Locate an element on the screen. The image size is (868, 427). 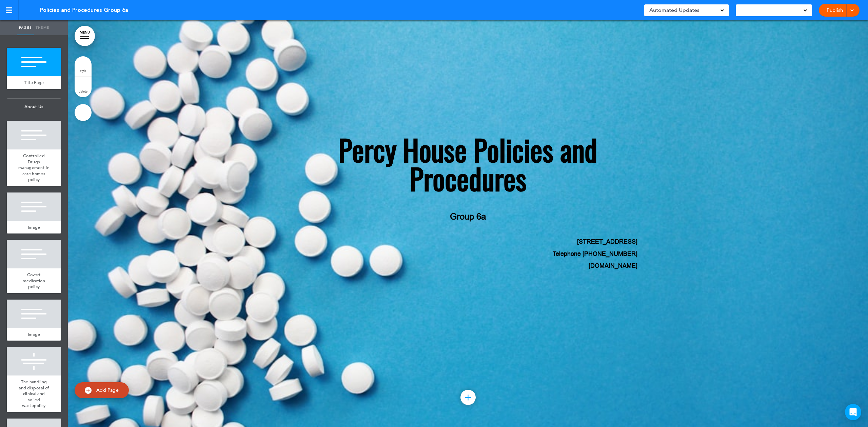
a: The handling and disposal of clinical and soiled wastepolicy is located at coordinates (34, 393).